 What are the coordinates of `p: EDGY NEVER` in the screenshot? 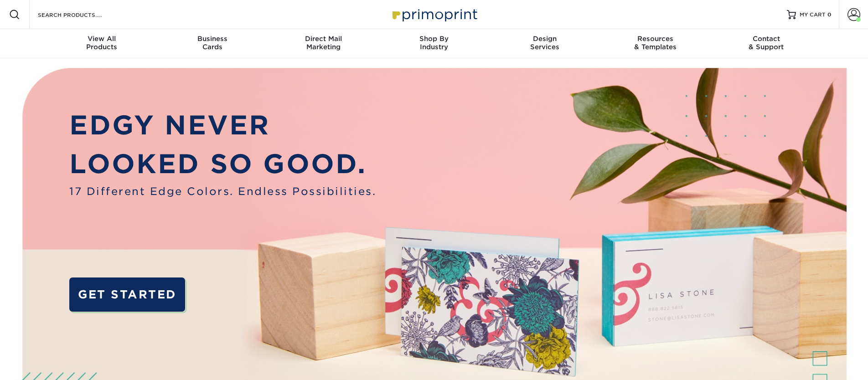 It's located at (223, 125).